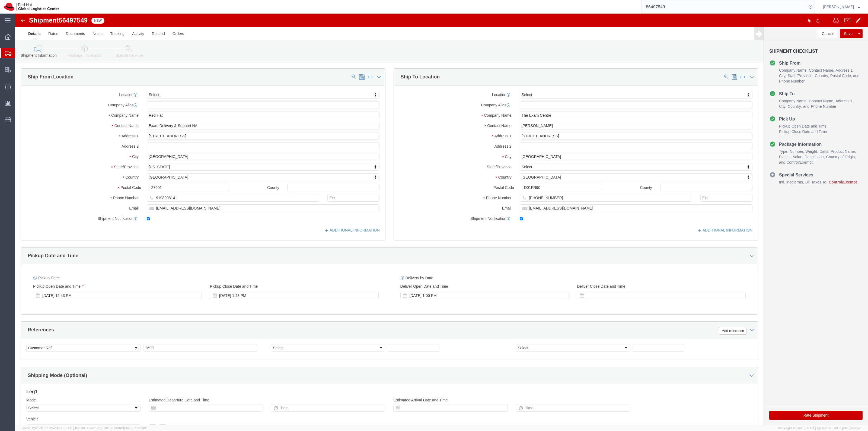 The image size is (868, 431). What do you see at coordinates (724, 7) in the screenshot?
I see `input: Search for shipment number, reference number` at bounding box center [724, 7].